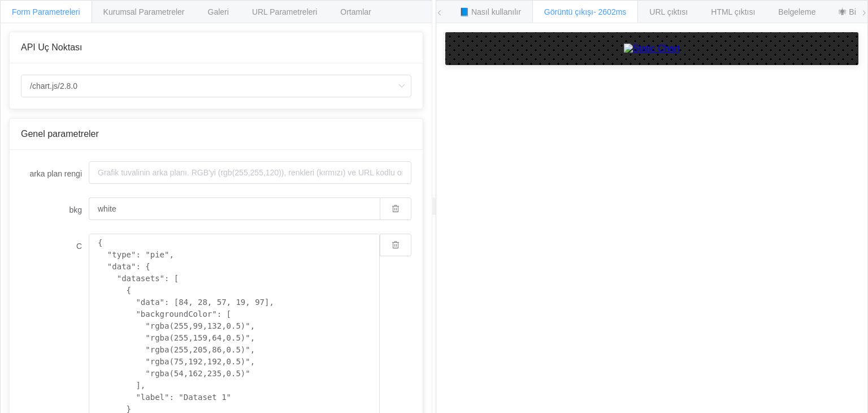  What do you see at coordinates (46, 12) in the screenshot?
I see `font: Form Parametreleri` at bounding box center [46, 12].